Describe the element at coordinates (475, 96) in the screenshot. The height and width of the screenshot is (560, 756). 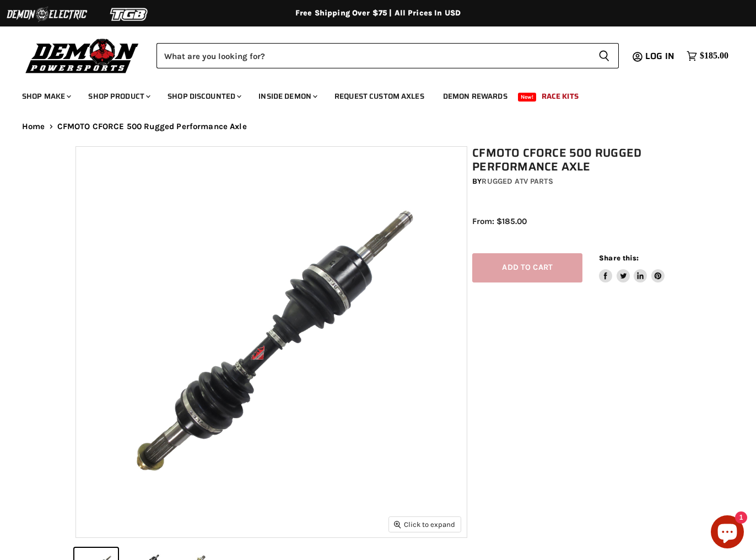
I see `a: Demon Rewards` at that location.